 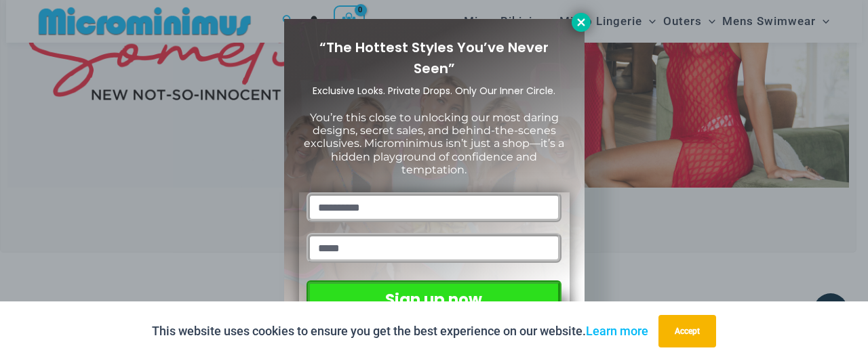 I want to click on span: Exclusive Looks. Private Drops. Only Our Inner Circle., so click(x=434, y=91).